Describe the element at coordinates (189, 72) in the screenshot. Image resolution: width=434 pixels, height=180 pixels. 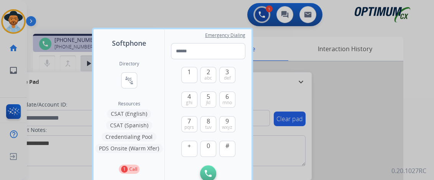
I see `span: 1` at that location.